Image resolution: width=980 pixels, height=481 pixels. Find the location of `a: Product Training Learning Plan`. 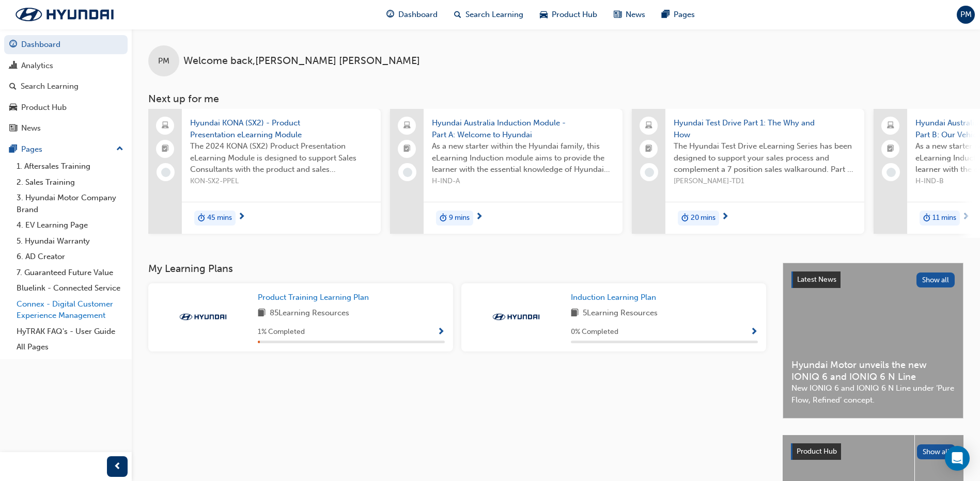

a: Product Training Learning Plan is located at coordinates (315, 297).